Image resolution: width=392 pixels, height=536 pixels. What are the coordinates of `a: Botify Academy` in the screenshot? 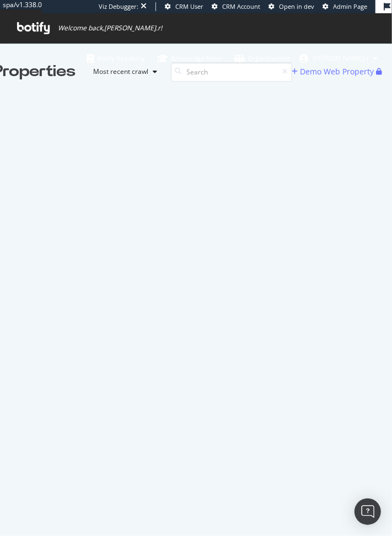 It's located at (116, 59).